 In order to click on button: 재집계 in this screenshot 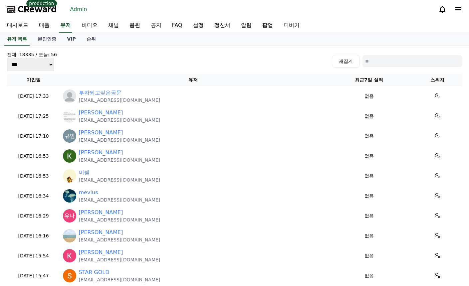, I will do `click(346, 61)`.